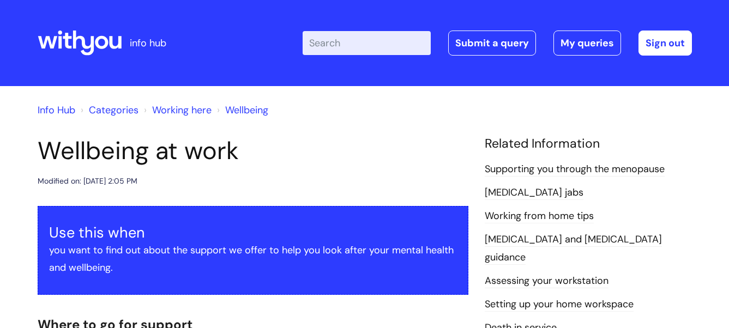  Describe the element at coordinates (148, 43) in the screenshot. I see `p: info hub` at that location.